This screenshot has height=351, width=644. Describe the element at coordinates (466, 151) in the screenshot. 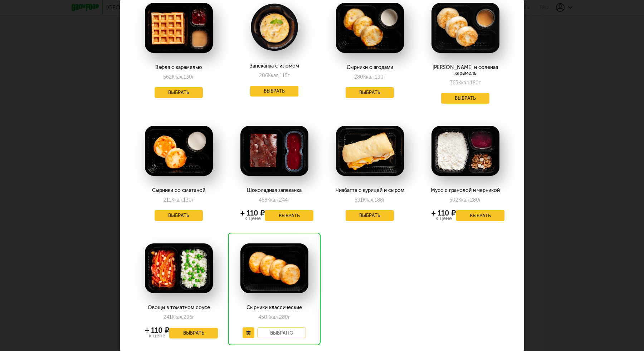

I see `img: big_oNJ7c1XGuxDSvFDf.png` at that location.